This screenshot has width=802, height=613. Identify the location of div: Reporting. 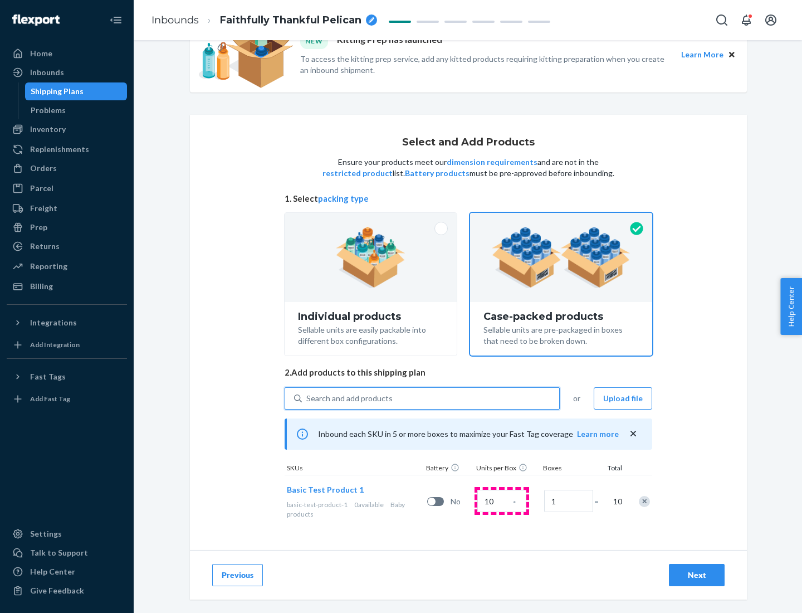
(48, 266).